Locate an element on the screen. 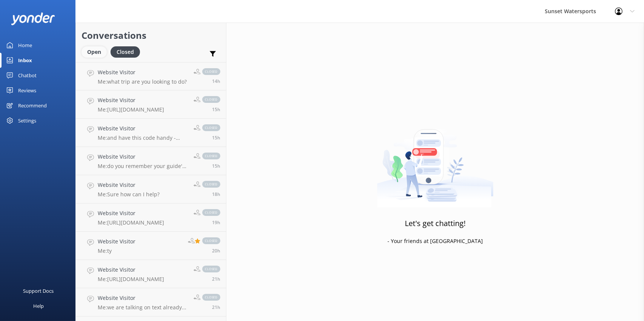 The image size is (644, 321). a: Website VisitorMe:we are talking on text already...closed21h is located at coordinates (151, 302).